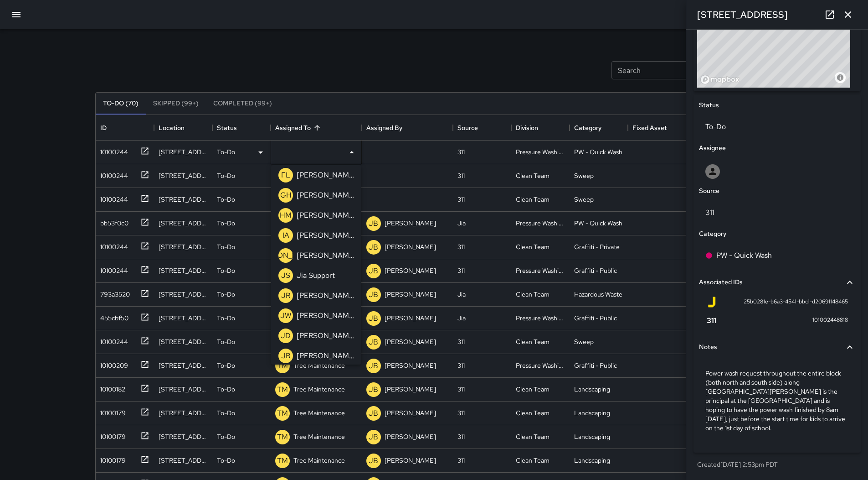 This screenshot has width=868, height=480. I want to click on div: Category, so click(599, 128).